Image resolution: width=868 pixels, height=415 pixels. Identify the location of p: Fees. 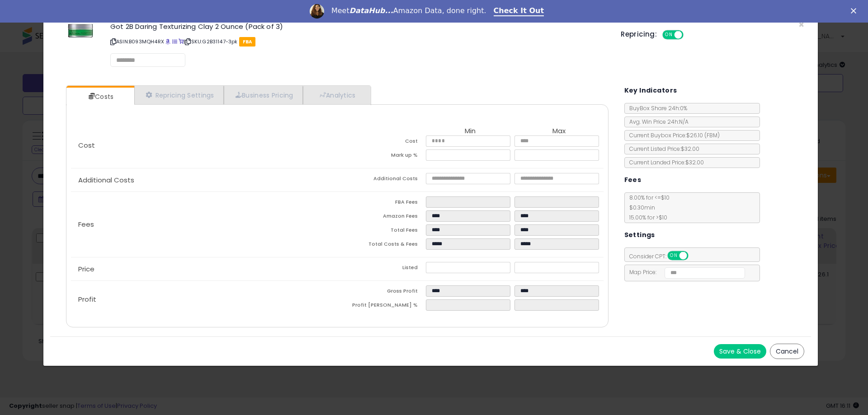
(204, 224).